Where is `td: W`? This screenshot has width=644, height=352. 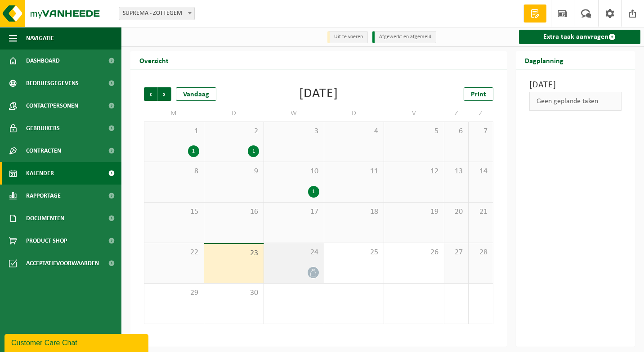
td: W is located at coordinates (294, 113).